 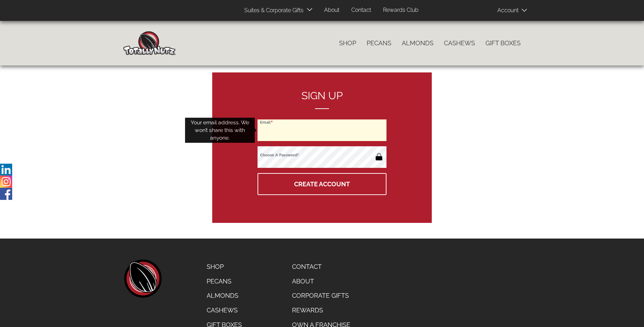 What do you see at coordinates (150, 43) in the screenshot?
I see `img: Home` at bounding box center [150, 43].